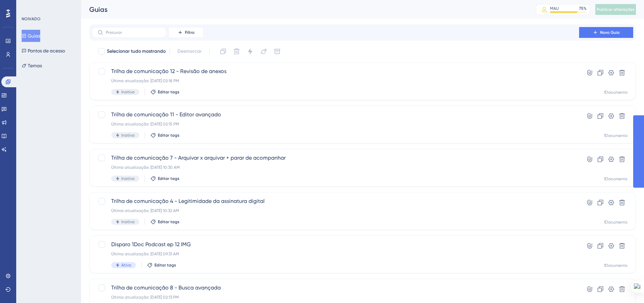 The width and height of the screenshot is (644, 303). I want to click on button: Guias, so click(31, 36).